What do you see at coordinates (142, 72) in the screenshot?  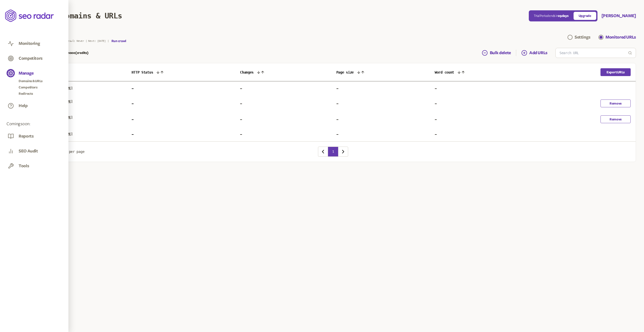 I see `span: HTTP Status` at bounding box center [142, 72].